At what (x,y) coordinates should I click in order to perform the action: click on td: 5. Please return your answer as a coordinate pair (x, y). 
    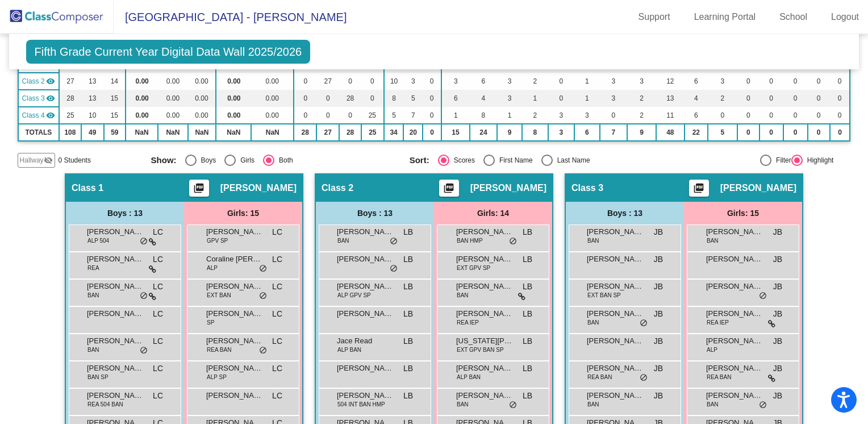
    Looking at the image, I should click on (413, 98).